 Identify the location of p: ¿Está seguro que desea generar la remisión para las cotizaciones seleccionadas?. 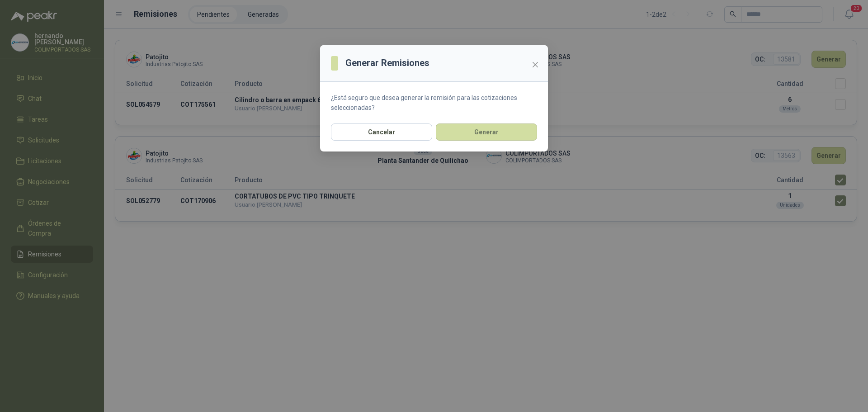
(434, 102).